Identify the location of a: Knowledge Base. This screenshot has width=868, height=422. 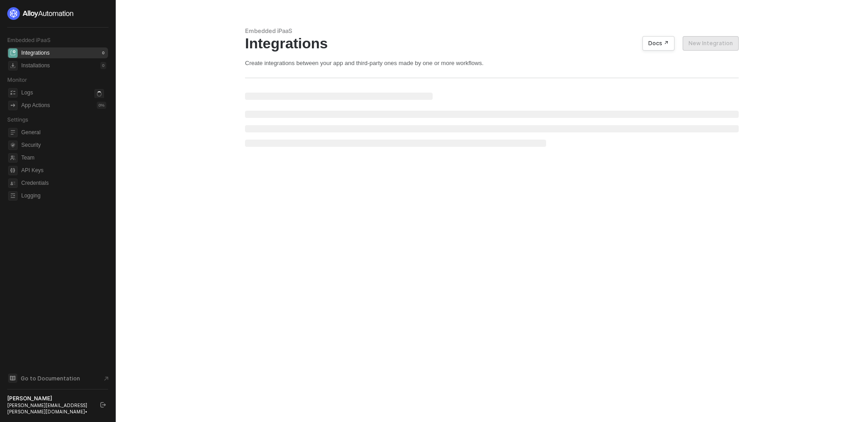
(58, 378).